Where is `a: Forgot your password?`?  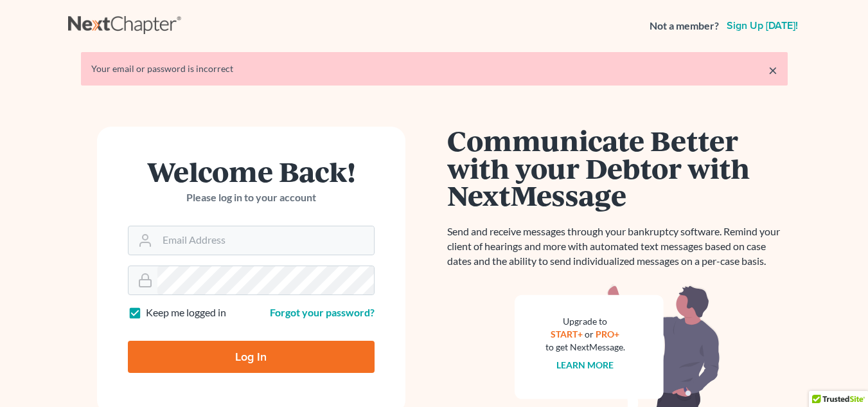 a: Forgot your password? is located at coordinates (322, 312).